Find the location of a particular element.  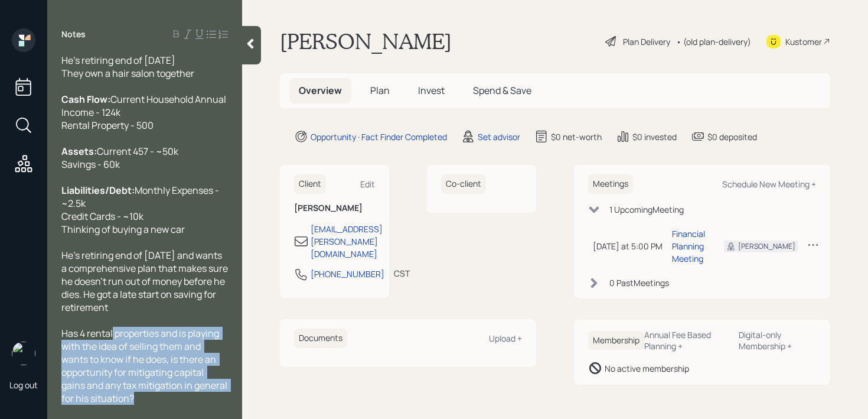

div: Kustomer is located at coordinates (803, 41).